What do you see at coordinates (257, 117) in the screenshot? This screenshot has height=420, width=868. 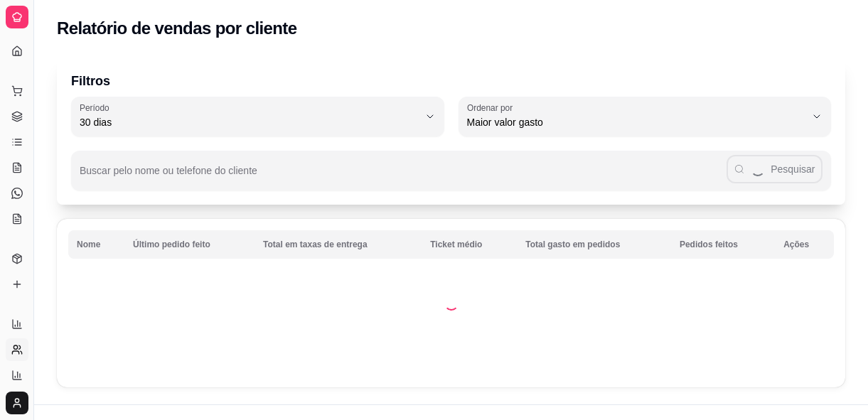 I see `button: Período30 dias` at bounding box center [257, 117].